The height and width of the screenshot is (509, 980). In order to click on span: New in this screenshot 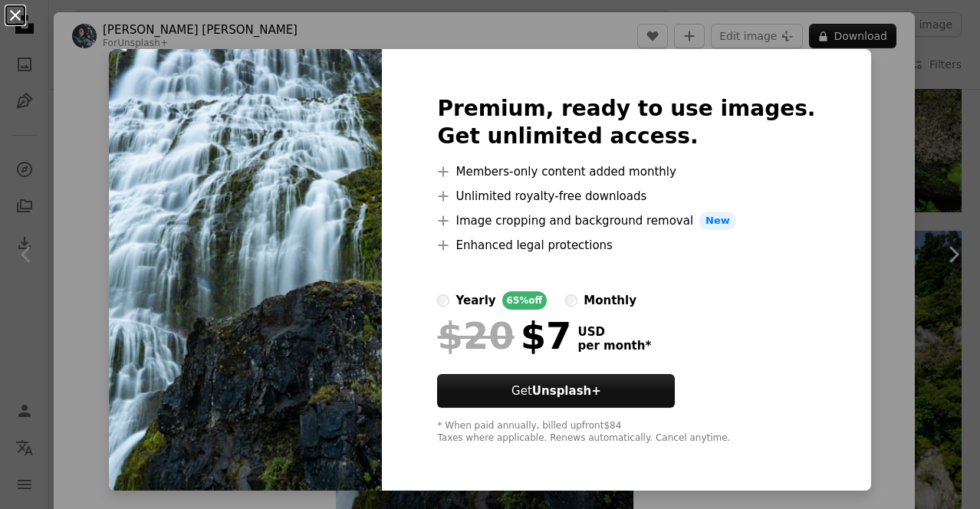, I will do `click(718, 221)`.